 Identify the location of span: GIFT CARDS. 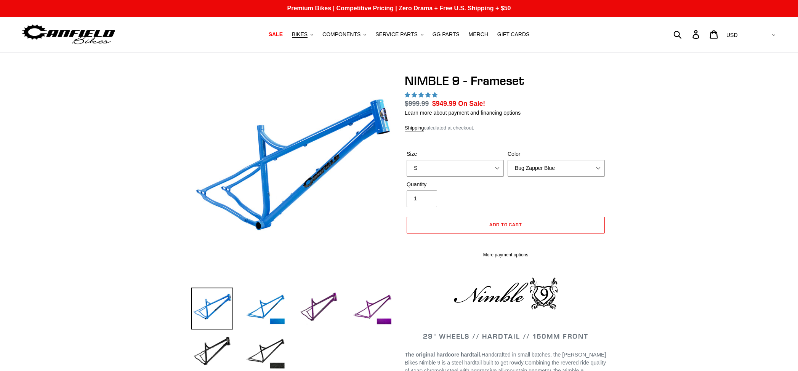
(513, 34).